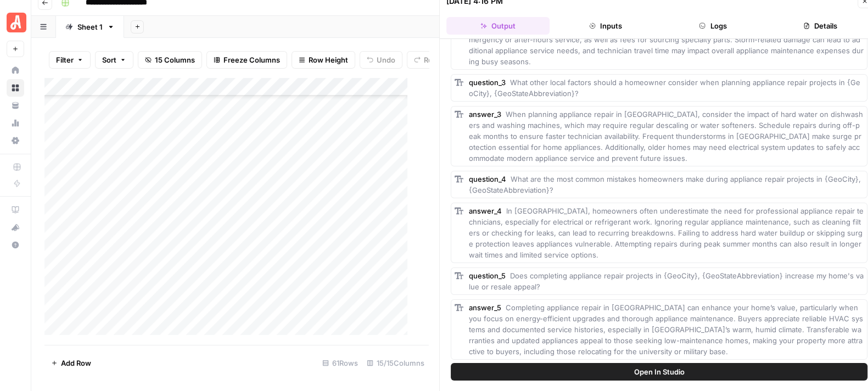 This screenshot has width=868, height=391. What do you see at coordinates (606, 26) in the screenshot?
I see `button: Inputs` at bounding box center [606, 26].